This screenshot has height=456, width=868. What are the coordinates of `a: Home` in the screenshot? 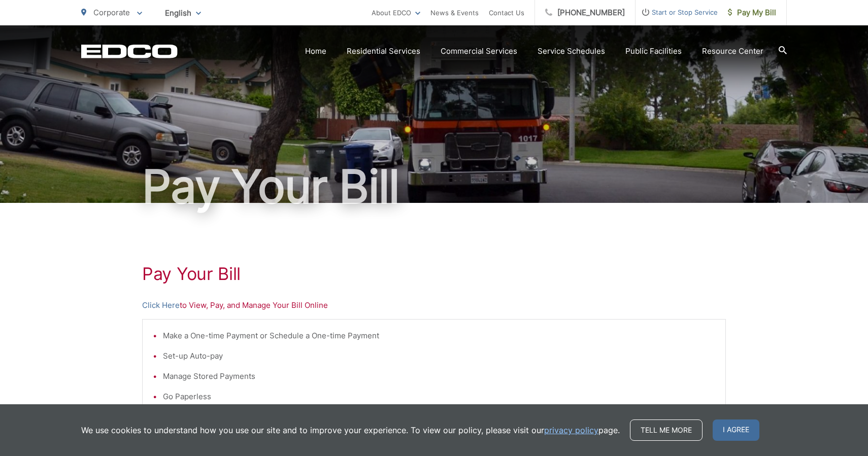 It's located at (316, 51).